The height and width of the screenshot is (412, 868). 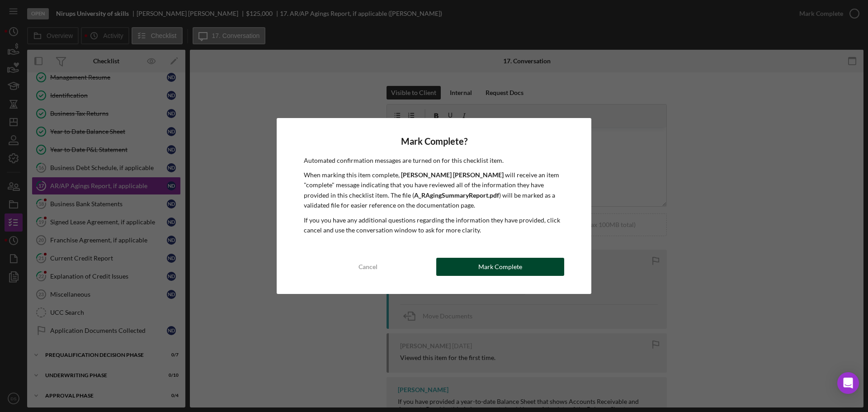 I want to click on h4: Mark Complete?, so click(x=434, y=141).